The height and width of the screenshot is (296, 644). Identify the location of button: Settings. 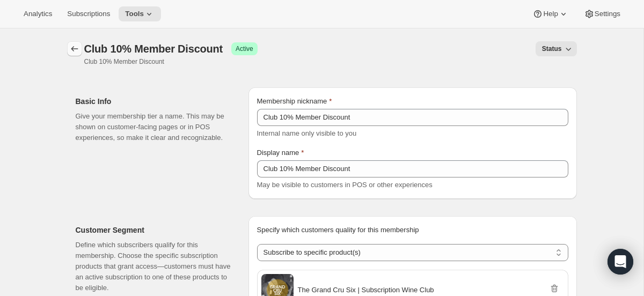
(603, 14).